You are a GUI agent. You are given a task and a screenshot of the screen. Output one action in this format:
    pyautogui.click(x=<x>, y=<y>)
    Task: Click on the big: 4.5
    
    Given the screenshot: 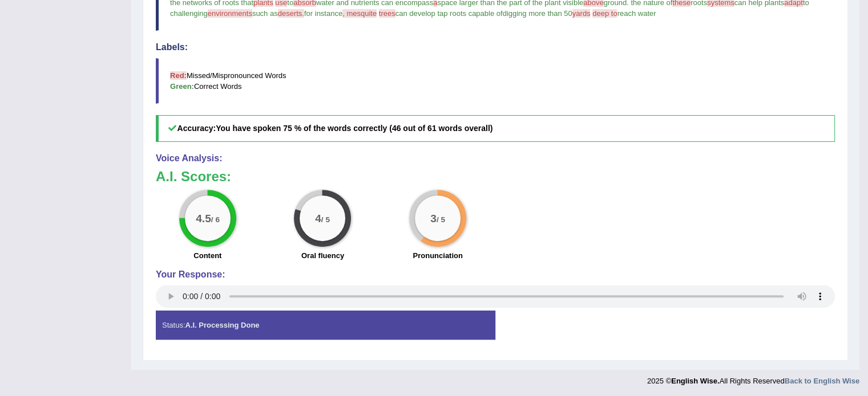 What is the action you would take?
    pyautogui.click(x=203, y=219)
    